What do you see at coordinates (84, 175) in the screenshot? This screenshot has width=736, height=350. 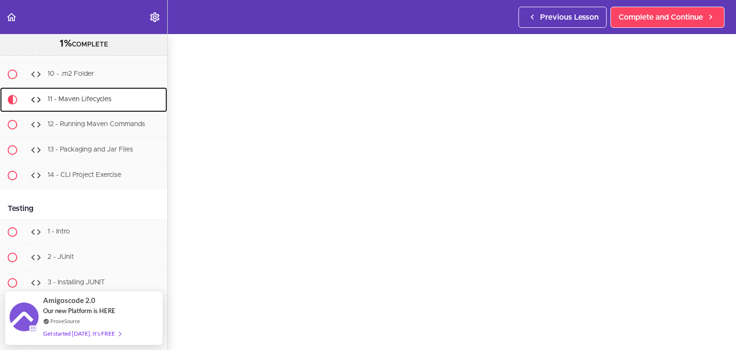 I see `span: 14 - CLI Project Exercise` at bounding box center [84, 175].